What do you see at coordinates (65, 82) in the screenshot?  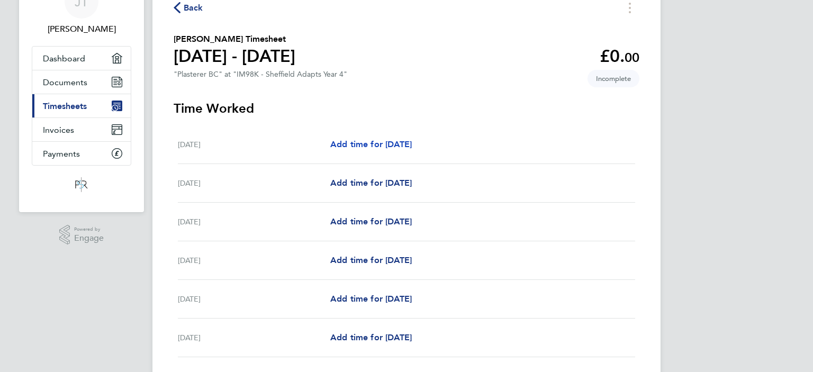 I see `span: Documents` at bounding box center [65, 82].